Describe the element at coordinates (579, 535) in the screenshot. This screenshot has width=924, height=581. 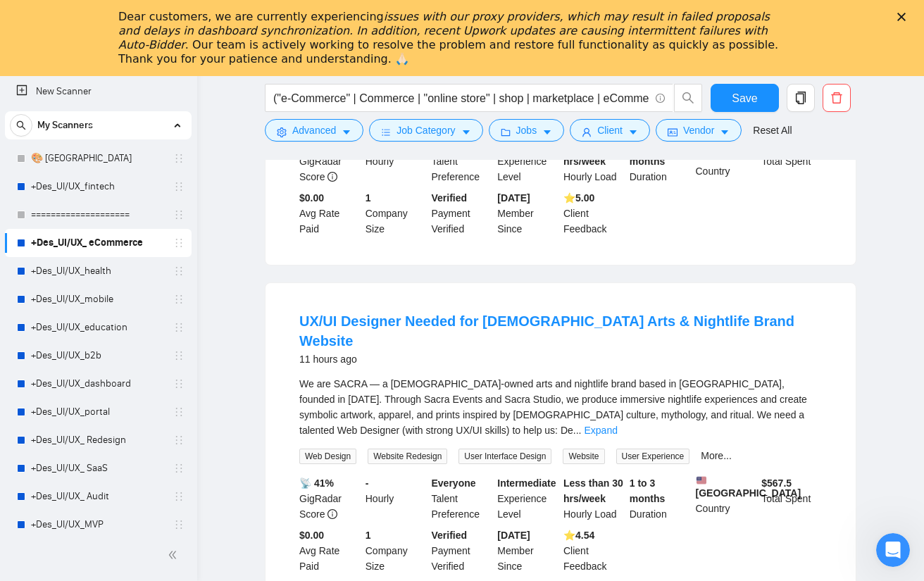
I see `b: ⭐️ 4.54` at that location.